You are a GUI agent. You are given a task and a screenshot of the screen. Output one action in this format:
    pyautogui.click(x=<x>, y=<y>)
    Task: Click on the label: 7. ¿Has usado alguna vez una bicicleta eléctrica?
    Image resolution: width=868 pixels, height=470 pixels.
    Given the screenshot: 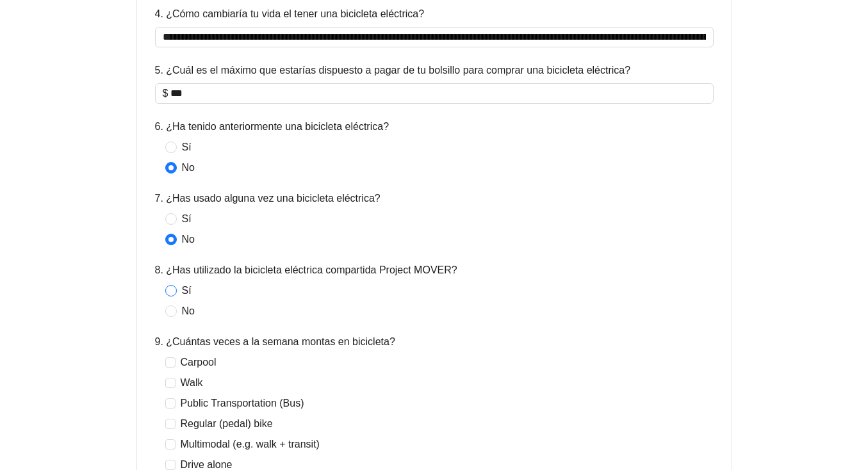 What is the action you would take?
    pyautogui.click(x=268, y=198)
    